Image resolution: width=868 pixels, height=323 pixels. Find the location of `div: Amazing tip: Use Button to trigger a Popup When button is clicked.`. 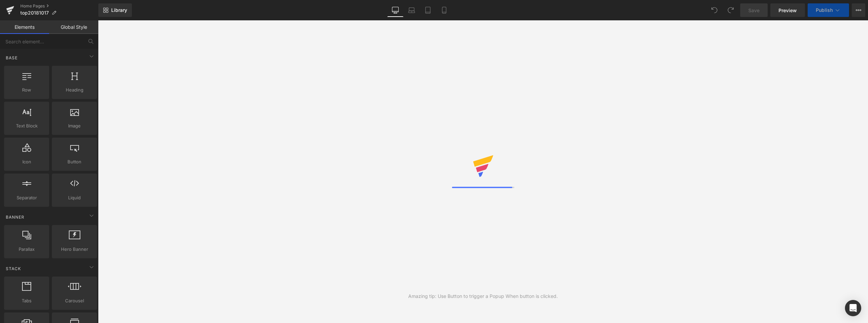

div: Amazing tip: Use Button to trigger a Popup When button is clicked. is located at coordinates (483, 296).